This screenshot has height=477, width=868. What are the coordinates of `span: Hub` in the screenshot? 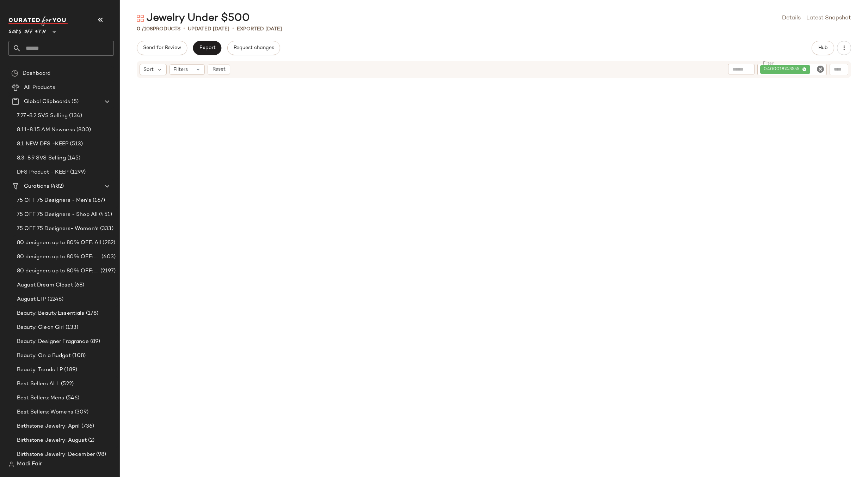 It's located at (823, 48).